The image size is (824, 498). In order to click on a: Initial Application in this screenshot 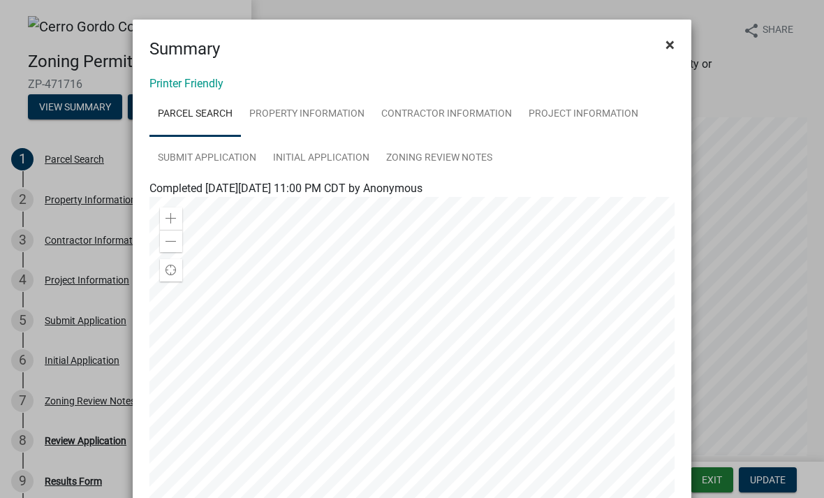, I will do `click(321, 158)`.